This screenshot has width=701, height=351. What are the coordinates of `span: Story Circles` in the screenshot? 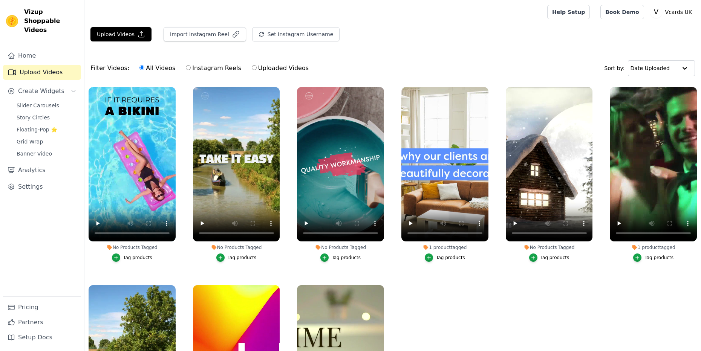 It's located at (33, 118).